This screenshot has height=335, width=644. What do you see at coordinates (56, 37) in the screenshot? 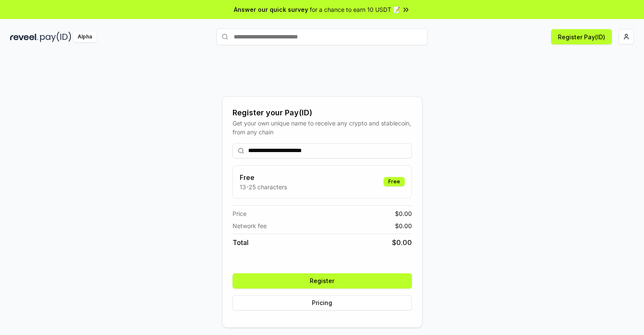
I see `img: pay_id` at bounding box center [56, 37].